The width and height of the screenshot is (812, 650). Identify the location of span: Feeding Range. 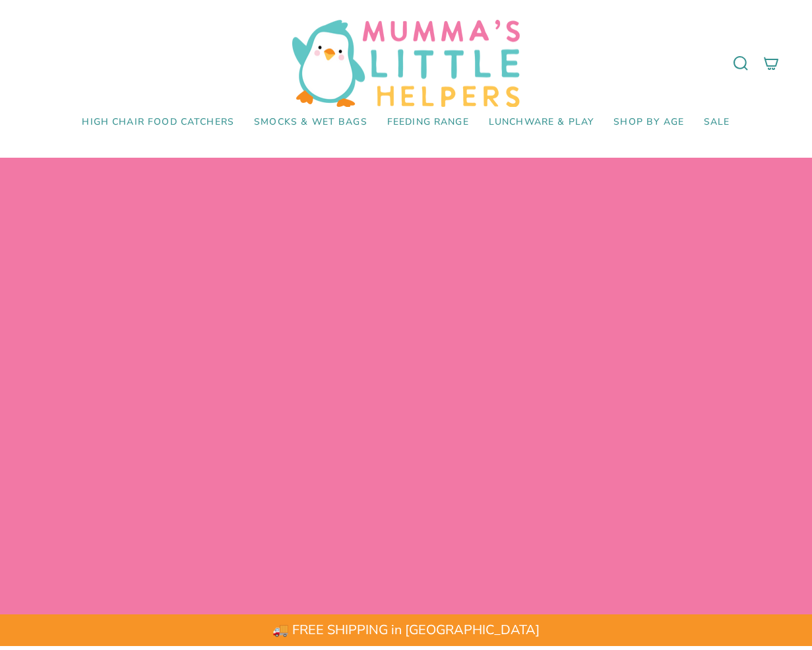
(428, 122).